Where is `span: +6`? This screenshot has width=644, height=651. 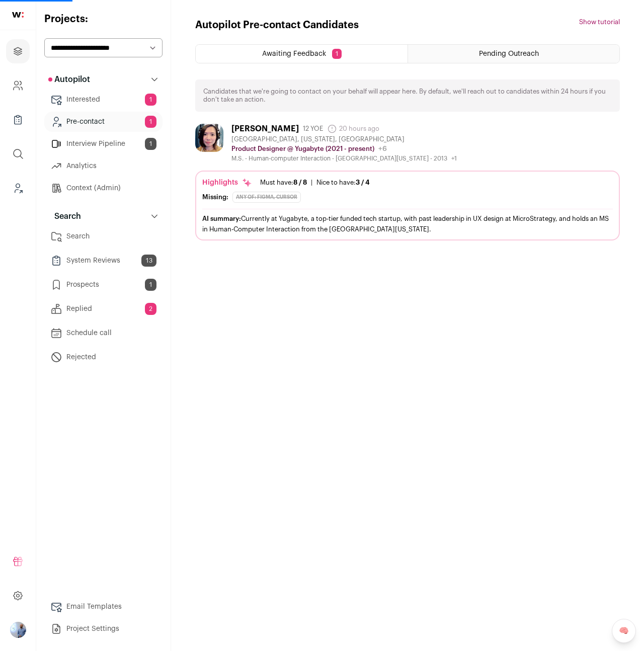 span: +6 is located at coordinates (382, 149).